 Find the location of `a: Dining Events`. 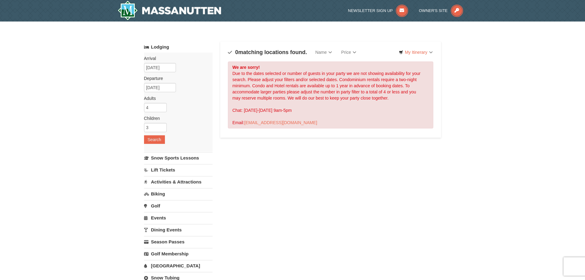

a: Dining Events is located at coordinates (178, 230).